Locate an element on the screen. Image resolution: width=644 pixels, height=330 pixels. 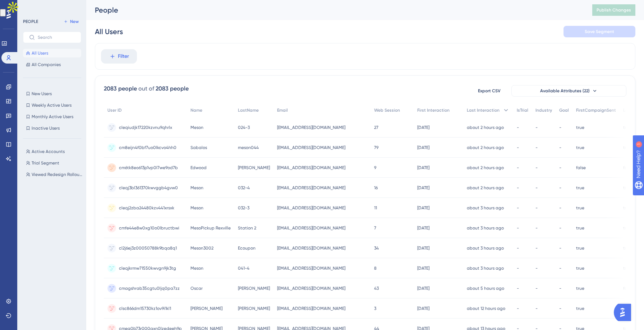
button: New Users is located at coordinates (52, 94).